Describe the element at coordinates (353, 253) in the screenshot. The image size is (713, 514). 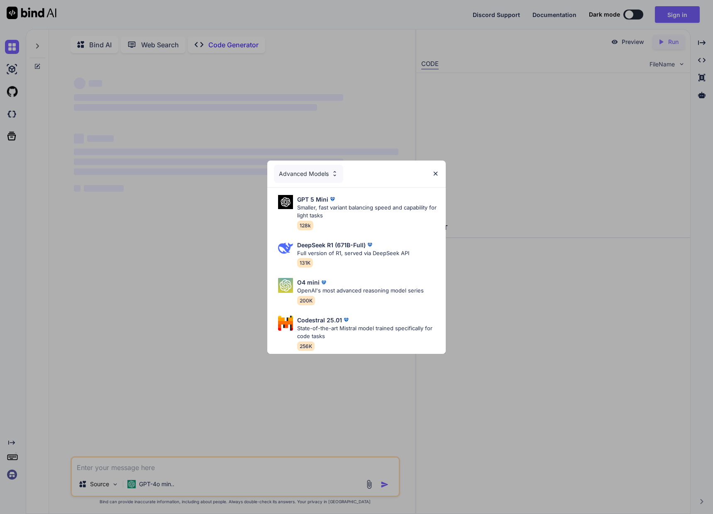
I see `p: Full version of R1, served via DeepSeek API` at that location.